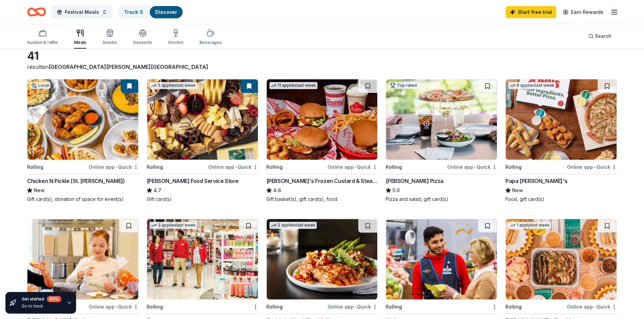  I want to click on div: Food, gift card(s), so click(562, 199).